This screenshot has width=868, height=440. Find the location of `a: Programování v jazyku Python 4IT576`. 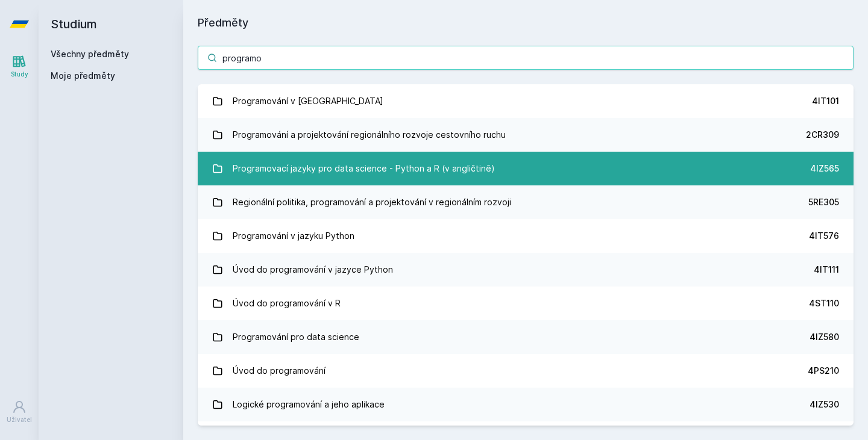

a: Programování v jazyku Python 4IT576 is located at coordinates (526, 236).